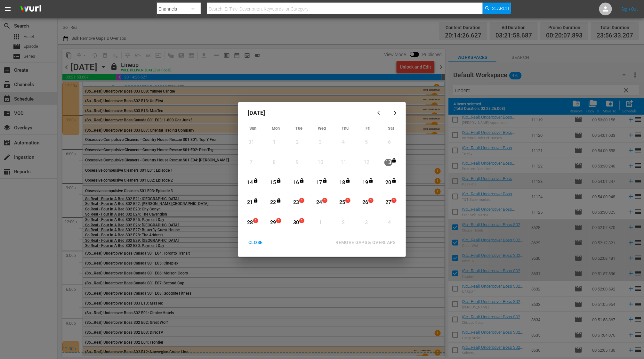 The image size is (644, 359). What do you see at coordinates (388, 183) in the screenshot?
I see `div: 20` at bounding box center [388, 183].